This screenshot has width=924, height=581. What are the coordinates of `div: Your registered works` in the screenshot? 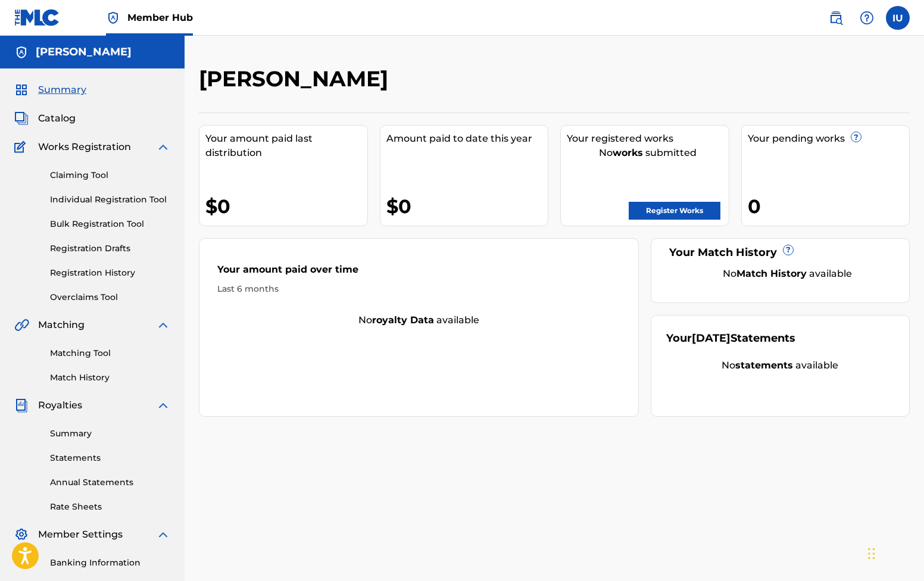 It's located at (648, 139).